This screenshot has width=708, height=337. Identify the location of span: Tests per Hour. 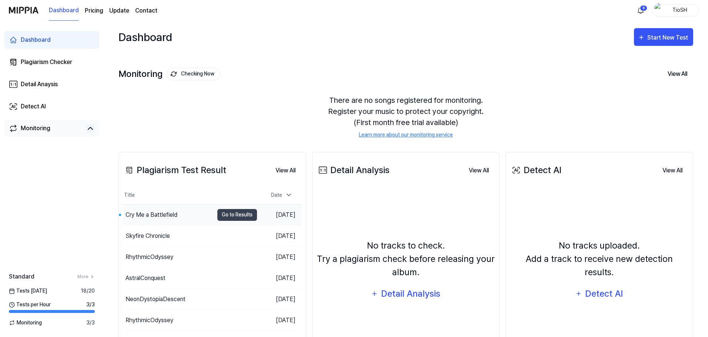
(30, 305).